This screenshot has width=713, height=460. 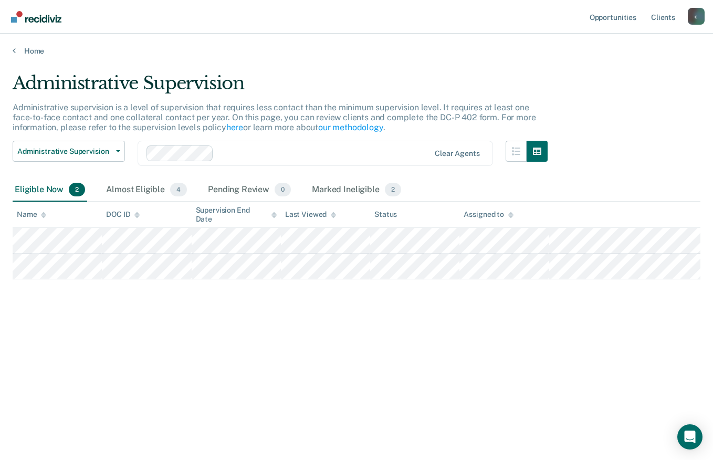 What do you see at coordinates (310, 214) in the screenshot?
I see `div: Last Viewed` at bounding box center [310, 214].